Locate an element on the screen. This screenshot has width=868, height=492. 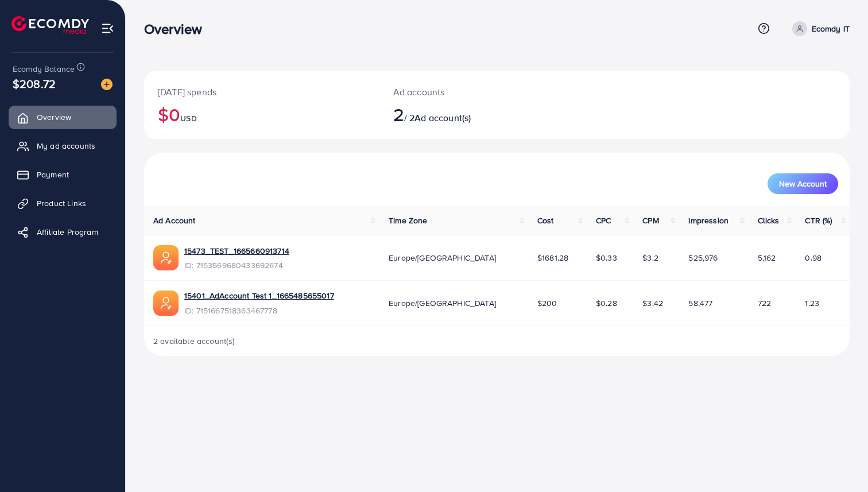
h2: / 2 is located at coordinates (468, 114).